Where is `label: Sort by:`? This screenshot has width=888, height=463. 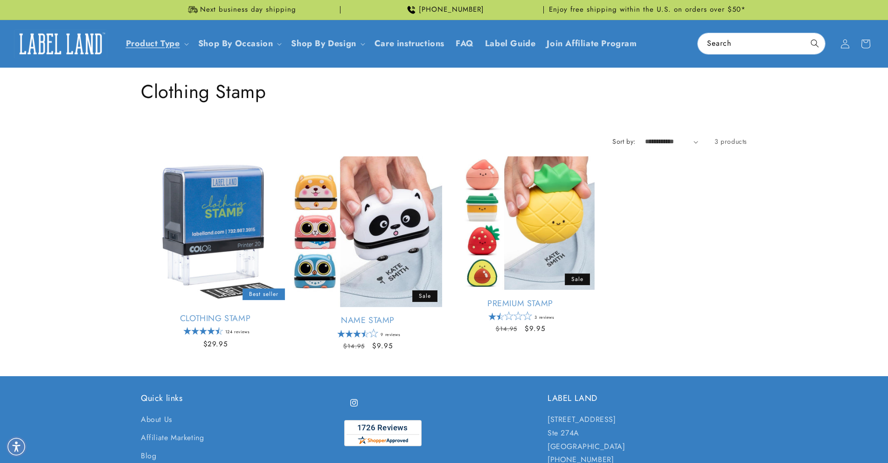 label: Sort by: is located at coordinates (624, 141).